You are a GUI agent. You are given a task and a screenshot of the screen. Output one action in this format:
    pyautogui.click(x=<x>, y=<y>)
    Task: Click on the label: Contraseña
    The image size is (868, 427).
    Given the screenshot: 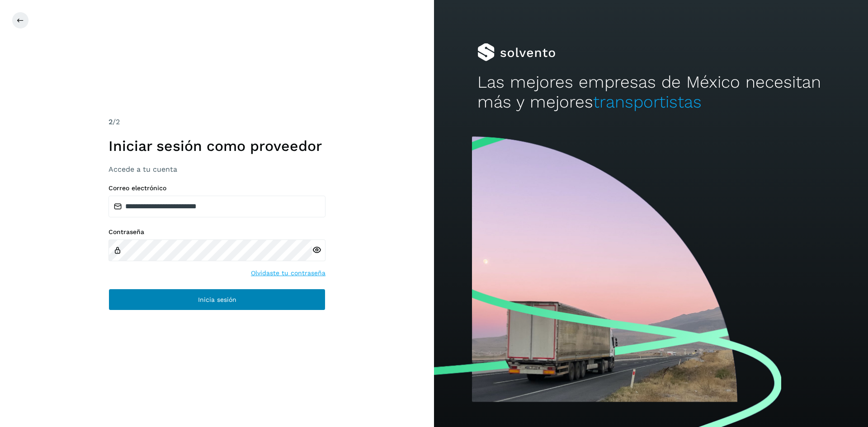 What is the action you would take?
    pyautogui.click(x=217, y=232)
    